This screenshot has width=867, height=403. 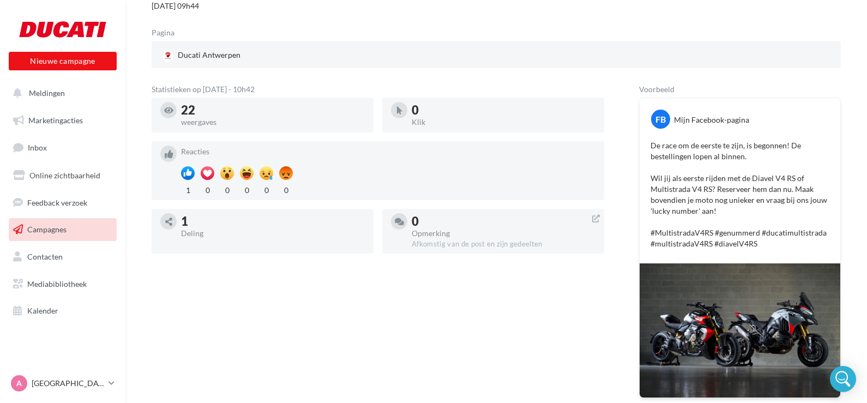 What do you see at coordinates (47, 93) in the screenshot?
I see `span: Meldingen` at bounding box center [47, 93].